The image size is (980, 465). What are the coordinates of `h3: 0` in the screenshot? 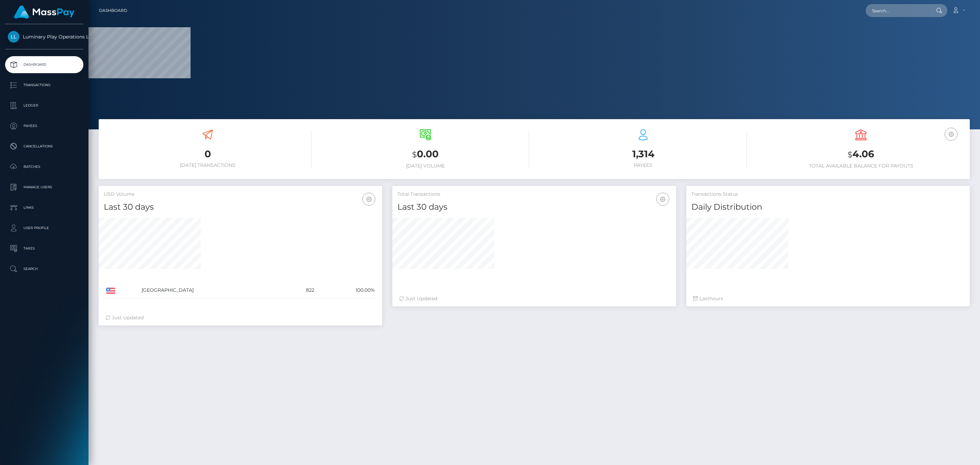 It's located at (208, 154).